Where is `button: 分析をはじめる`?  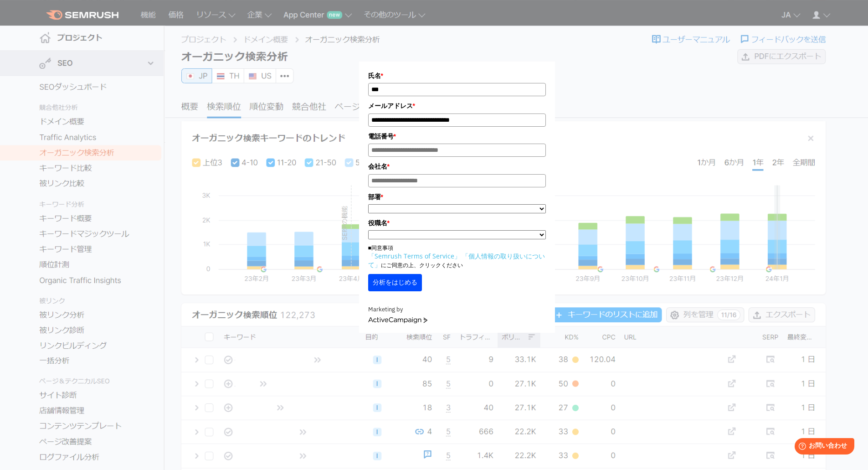 button: 分析をはじめる is located at coordinates (395, 283).